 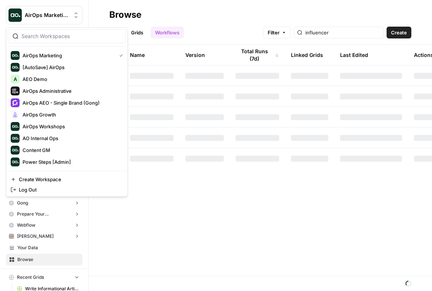 I want to click on button: Gong, so click(x=44, y=203).